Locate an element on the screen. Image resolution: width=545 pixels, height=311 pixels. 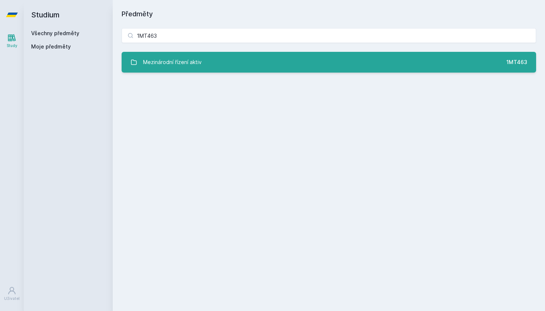
a: Mezinárodní řízení aktiv 1MT463 is located at coordinates (329, 62).